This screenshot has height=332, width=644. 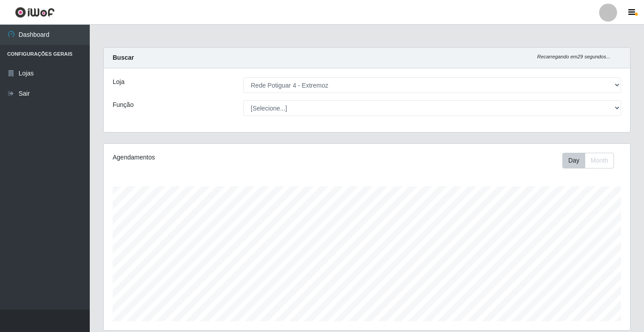 I want to click on button: Month, so click(x=599, y=160).